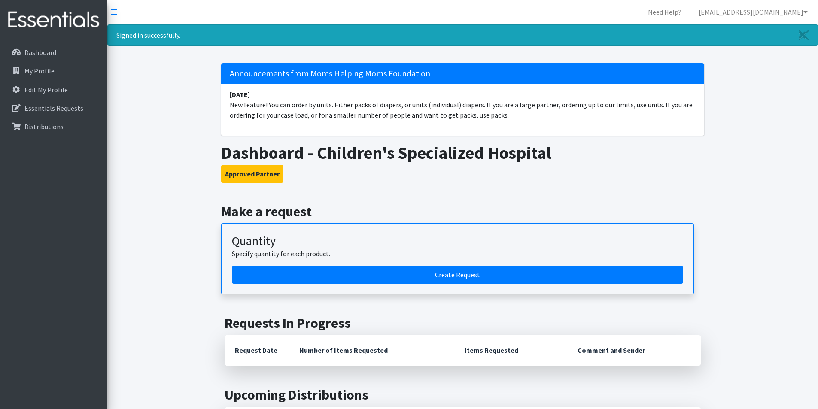 This screenshot has width=818, height=409. What do you see at coordinates (44, 127) in the screenshot?
I see `p: Distributions` at bounding box center [44, 127].